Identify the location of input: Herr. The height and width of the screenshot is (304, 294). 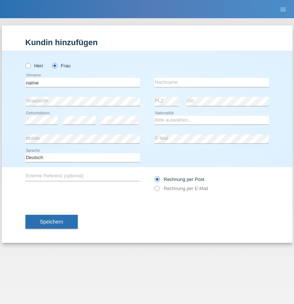
(28, 65).